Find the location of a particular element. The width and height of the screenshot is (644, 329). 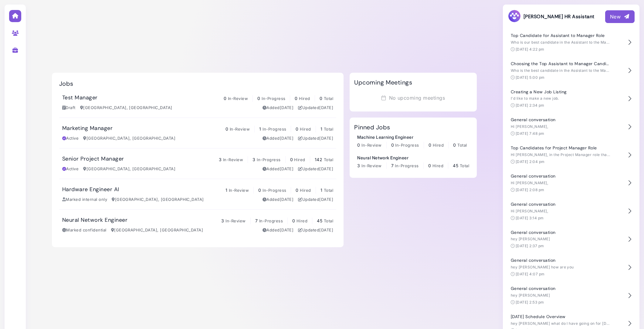

button: Top Candidate for Assistant to Manager Role Who is our best candidate in the Assistant to the Man... is located at coordinates (571, 42).